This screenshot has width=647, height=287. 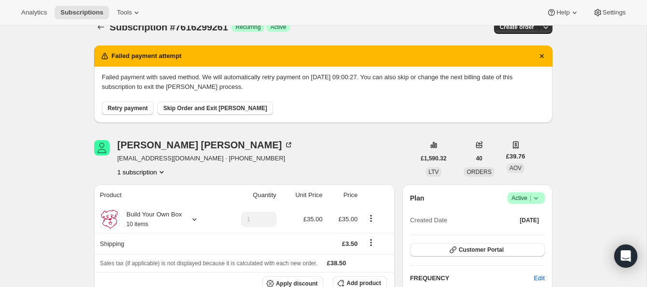 I want to click on th: Shipping, so click(x=158, y=243).